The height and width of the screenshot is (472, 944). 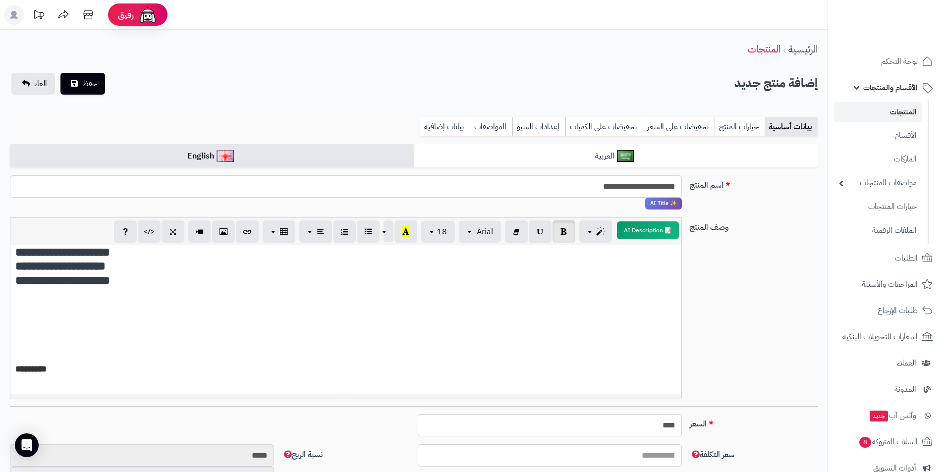 I want to click on a: تخفيضات على السعر, so click(x=678, y=127).